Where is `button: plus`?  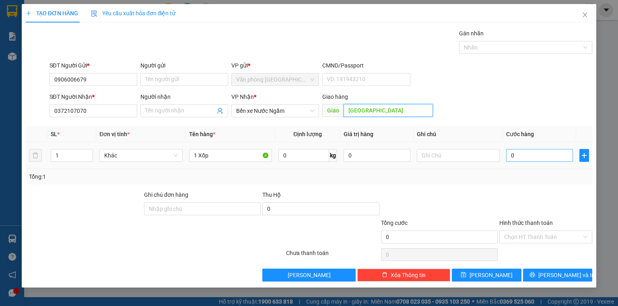
button: plus is located at coordinates (584, 156).